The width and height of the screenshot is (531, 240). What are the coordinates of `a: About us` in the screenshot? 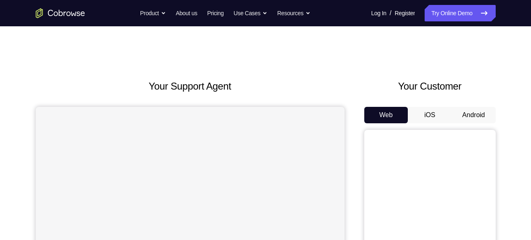 It's located at (186, 13).